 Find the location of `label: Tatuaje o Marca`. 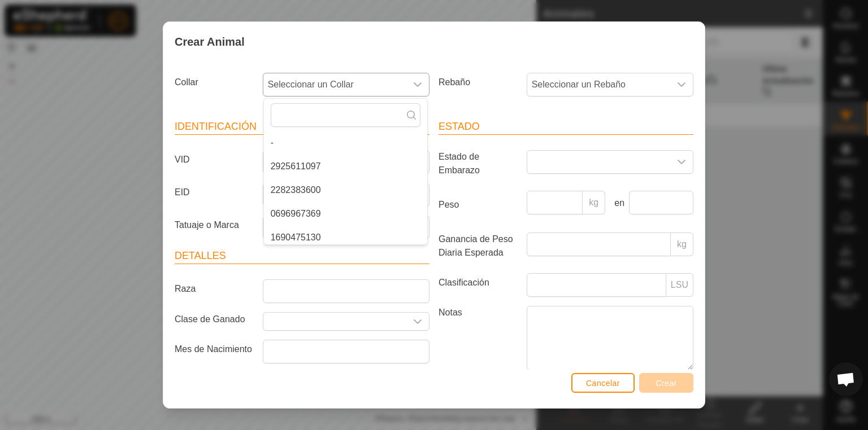

label: Tatuaje o Marca is located at coordinates (214, 226).